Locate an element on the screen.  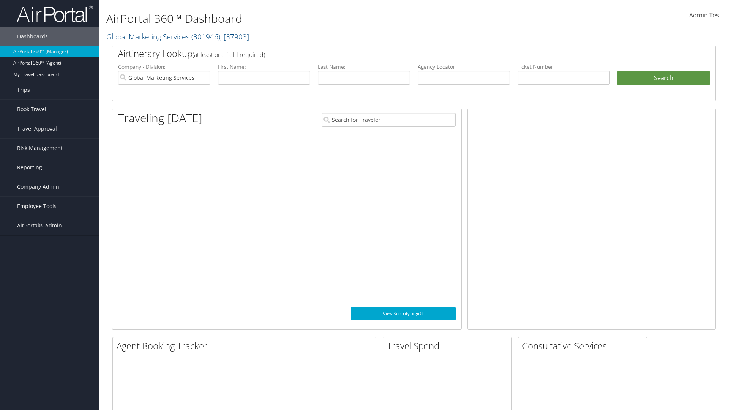
h2: Agent Booking Tracker is located at coordinates (246, 346).